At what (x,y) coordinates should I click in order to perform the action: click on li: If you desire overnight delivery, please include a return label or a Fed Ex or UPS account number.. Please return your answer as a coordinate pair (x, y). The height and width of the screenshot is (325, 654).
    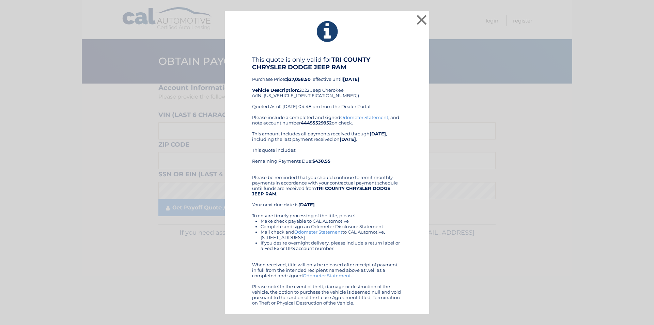
    Looking at the image, I should click on (331, 245).